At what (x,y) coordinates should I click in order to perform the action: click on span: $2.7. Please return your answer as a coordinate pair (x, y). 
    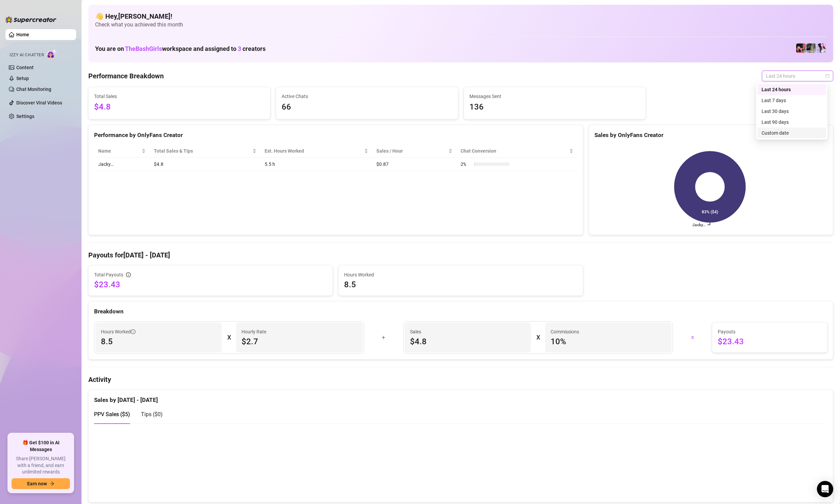
    Looking at the image, I should click on (299, 342).